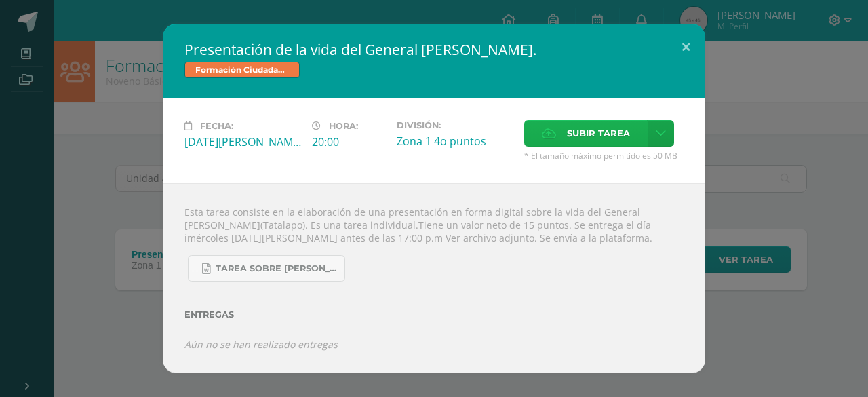  I want to click on span: * El tamaño máximo permitido es 50 MB, so click(604, 155).